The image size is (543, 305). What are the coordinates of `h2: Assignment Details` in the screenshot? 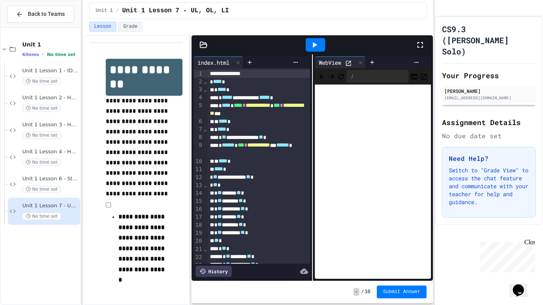 It's located at (489, 122).